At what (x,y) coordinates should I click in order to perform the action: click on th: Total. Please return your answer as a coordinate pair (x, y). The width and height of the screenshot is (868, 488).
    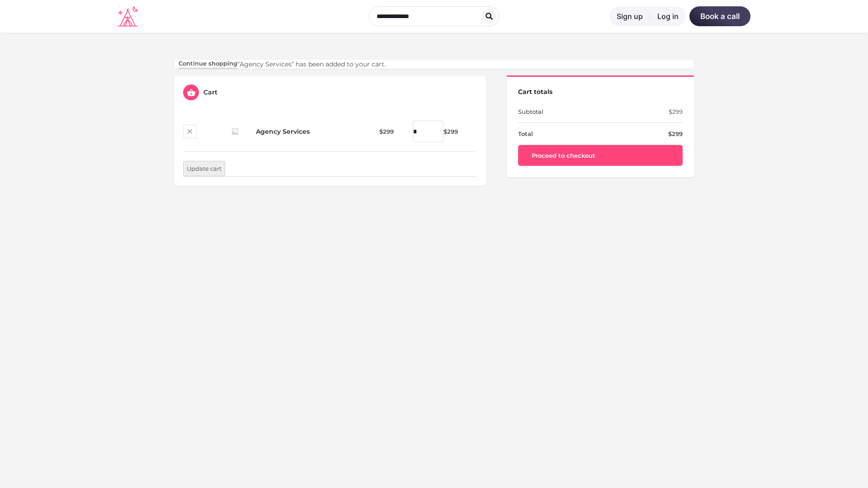
    Looking at the image, I should click on (531, 134).